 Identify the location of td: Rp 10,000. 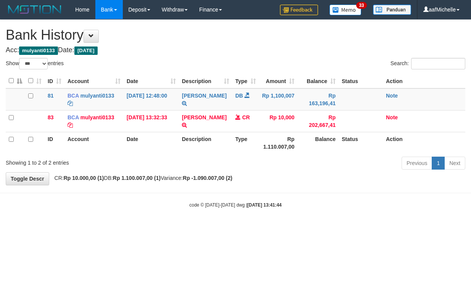
(278, 121).